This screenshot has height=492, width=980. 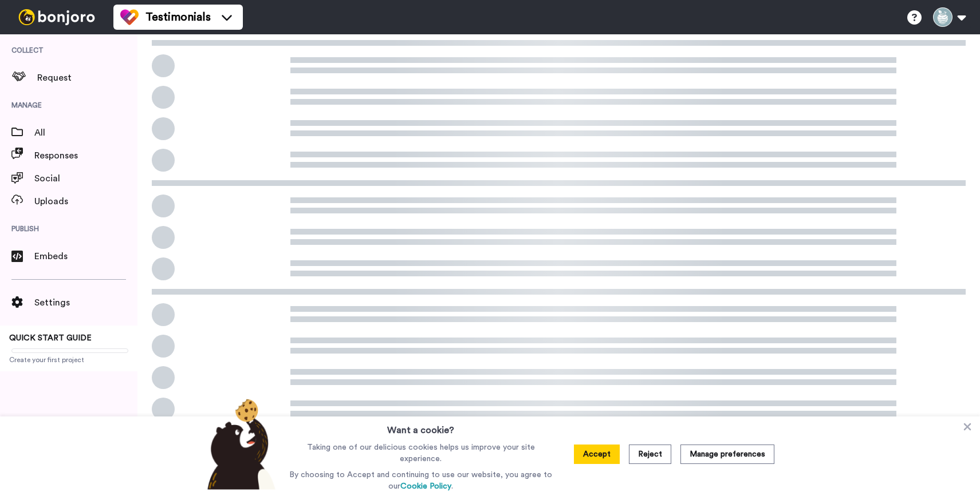 What do you see at coordinates (87, 78) in the screenshot?
I see `span: Request` at bounding box center [87, 78].